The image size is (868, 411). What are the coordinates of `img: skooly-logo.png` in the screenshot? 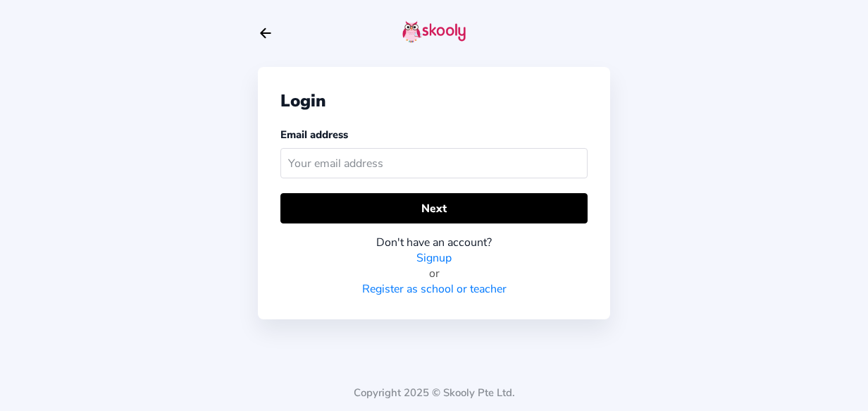 It's located at (434, 31).